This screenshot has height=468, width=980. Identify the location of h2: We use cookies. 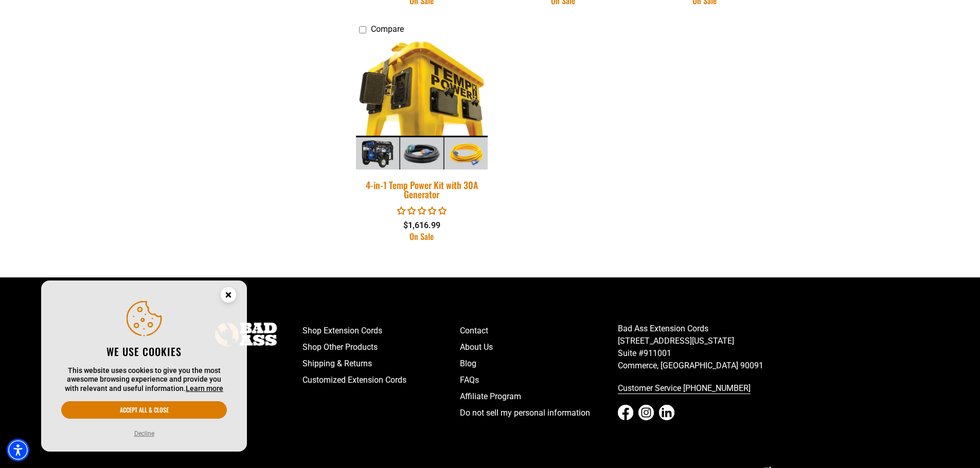
(144, 352).